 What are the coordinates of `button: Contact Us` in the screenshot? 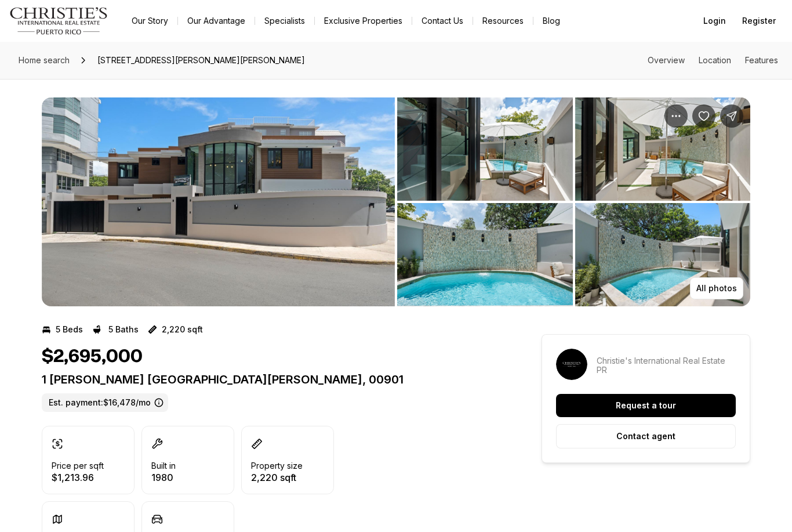 It's located at (442, 21).